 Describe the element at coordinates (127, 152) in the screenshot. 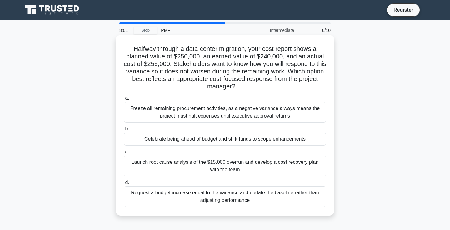

I see `span: c.` at that location.